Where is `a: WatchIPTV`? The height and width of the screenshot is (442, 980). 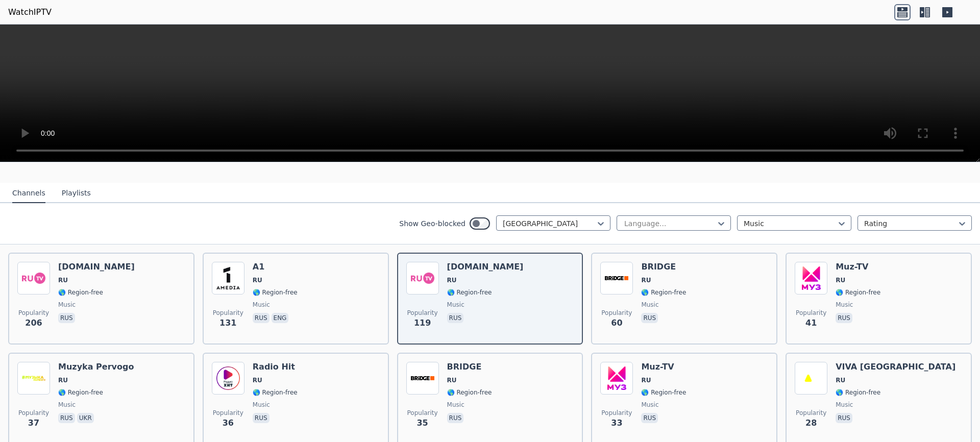
a: WatchIPTV is located at coordinates (30, 12).